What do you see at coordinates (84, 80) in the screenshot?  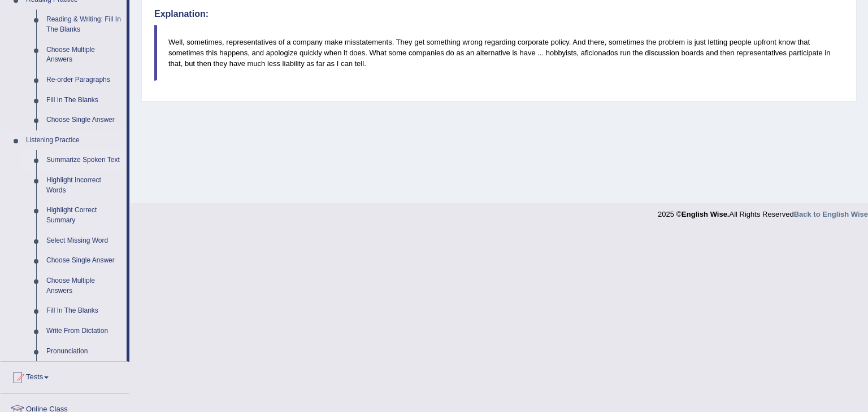 I see `a: Re-order Paragraphs` at bounding box center [84, 80].